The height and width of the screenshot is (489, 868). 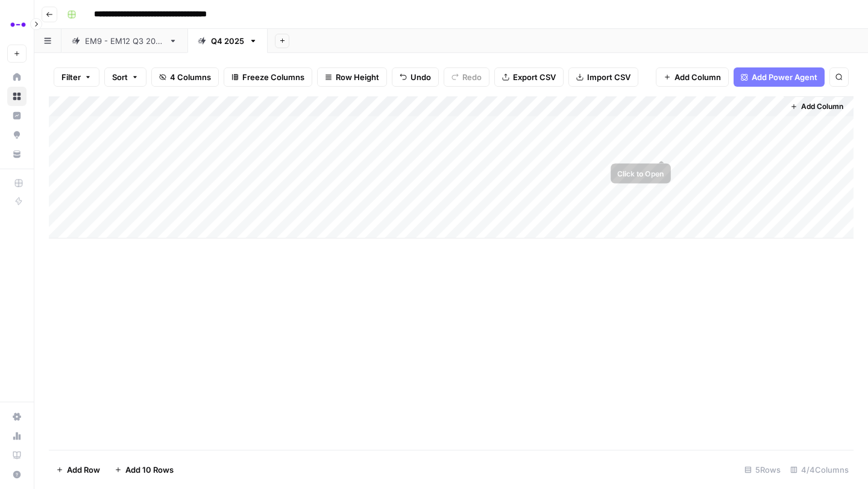 What do you see at coordinates (17, 25) in the screenshot?
I see `button: Workspace: Abacum` at bounding box center [17, 25].